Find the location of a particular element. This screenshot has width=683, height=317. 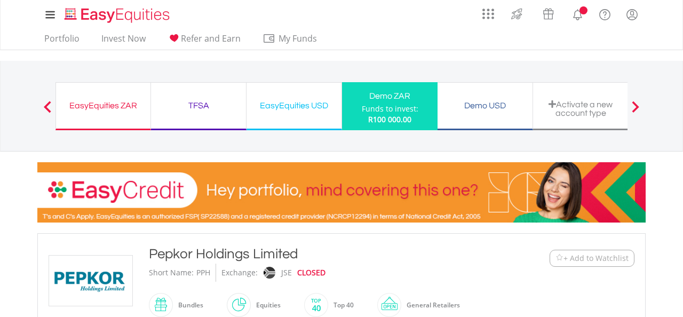

div: Demo ZAR is located at coordinates (390, 96).